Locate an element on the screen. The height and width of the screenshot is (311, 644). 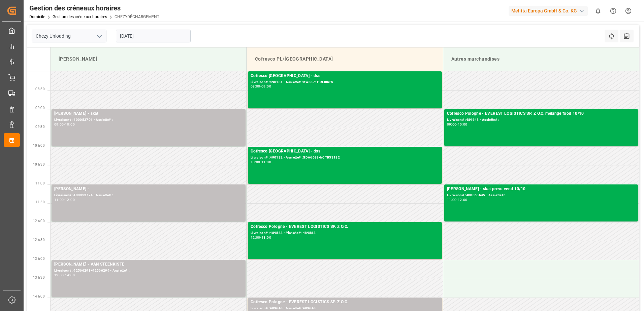
span: 10 h 00 is located at coordinates (39, 145).